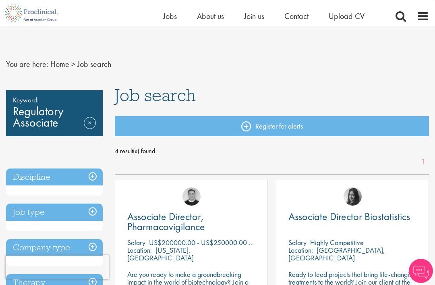 Image resolution: width=435 pixels, height=285 pixels. I want to click on a: Bo Forsen, so click(191, 196).